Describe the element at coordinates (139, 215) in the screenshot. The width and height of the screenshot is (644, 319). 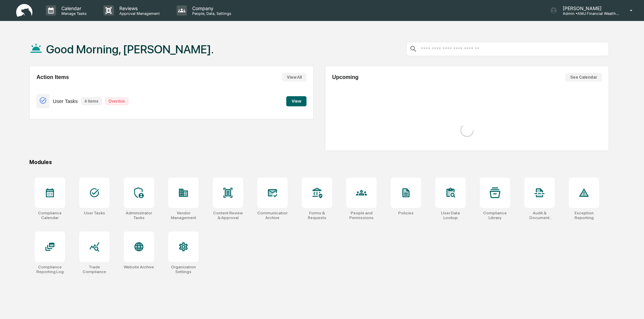
I see `div: Administrator Tasks` at that location.